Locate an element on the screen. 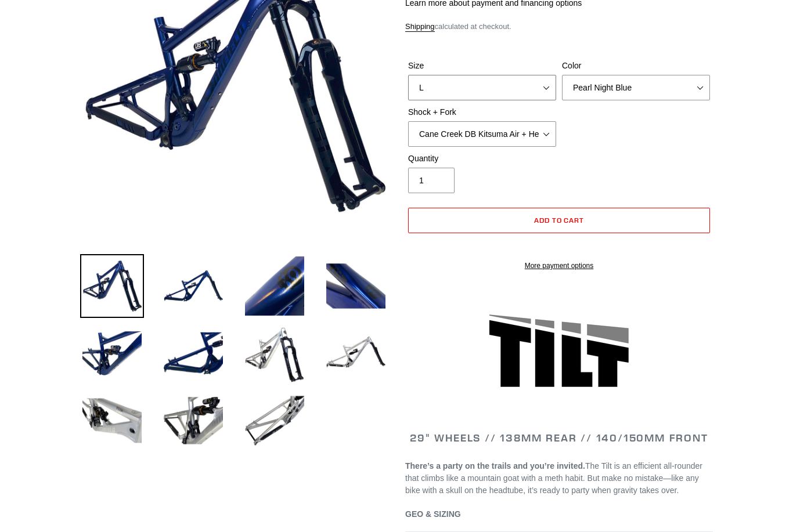  label: Quantity is located at coordinates (481, 159).